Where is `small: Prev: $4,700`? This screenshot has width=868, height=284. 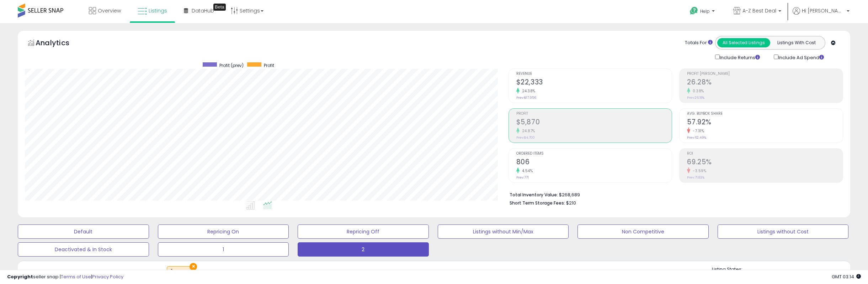 small: Prev: $4,700 is located at coordinates (526, 138).